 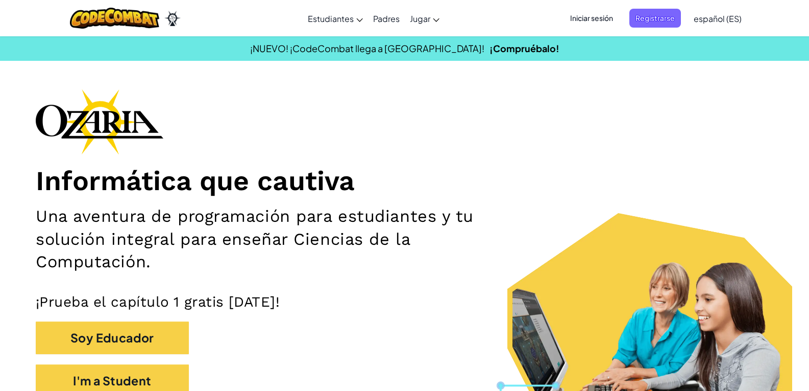 I want to click on a: Padres, so click(x=386, y=18).